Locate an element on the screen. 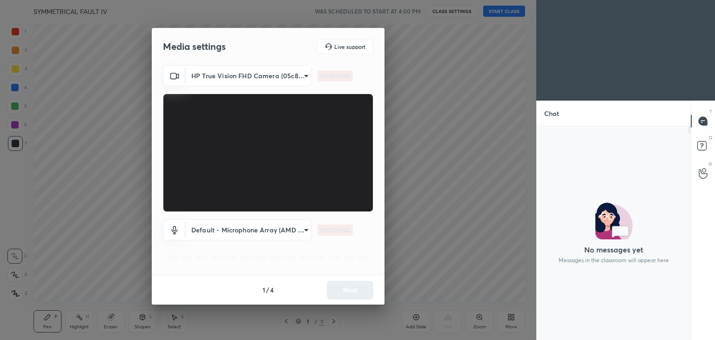  h4: 1 is located at coordinates (264, 289).